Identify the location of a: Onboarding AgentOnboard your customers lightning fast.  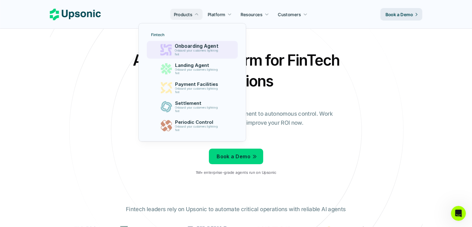
(192, 50).